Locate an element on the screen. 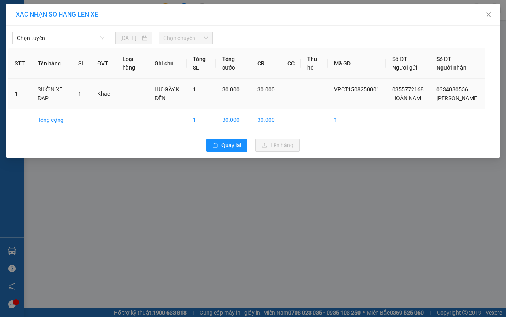 This screenshot has height=317, width=506. span: Người gửi is located at coordinates (405, 68).